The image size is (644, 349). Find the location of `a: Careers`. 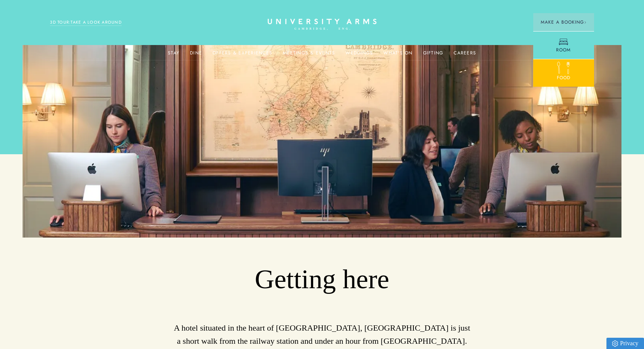

a: Careers is located at coordinates (465, 55).